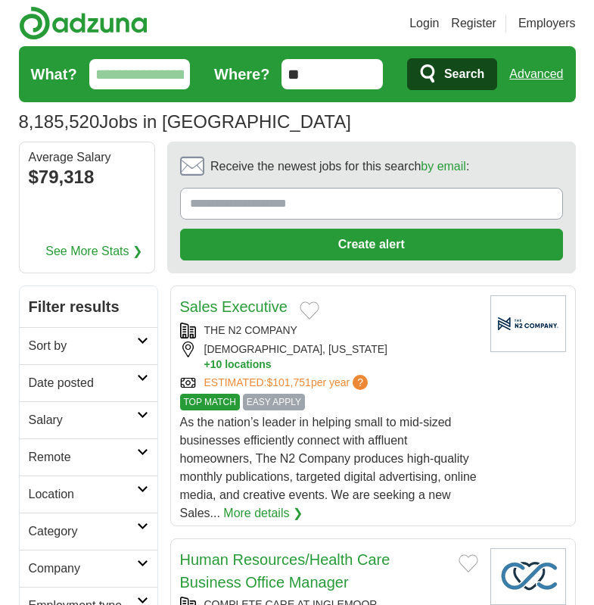 The height and width of the screenshot is (605, 594). I want to click on button: +10 locations, so click(341, 364).